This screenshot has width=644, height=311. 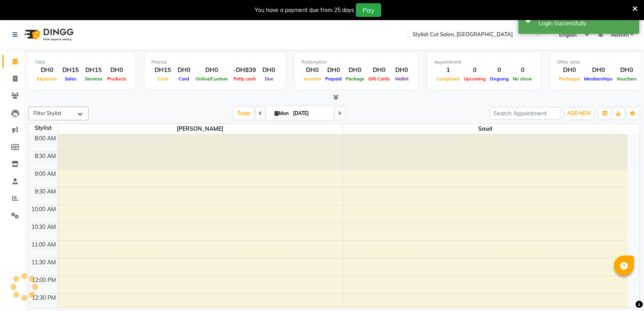 I want to click on div: 8:00 AM, so click(x=45, y=139).